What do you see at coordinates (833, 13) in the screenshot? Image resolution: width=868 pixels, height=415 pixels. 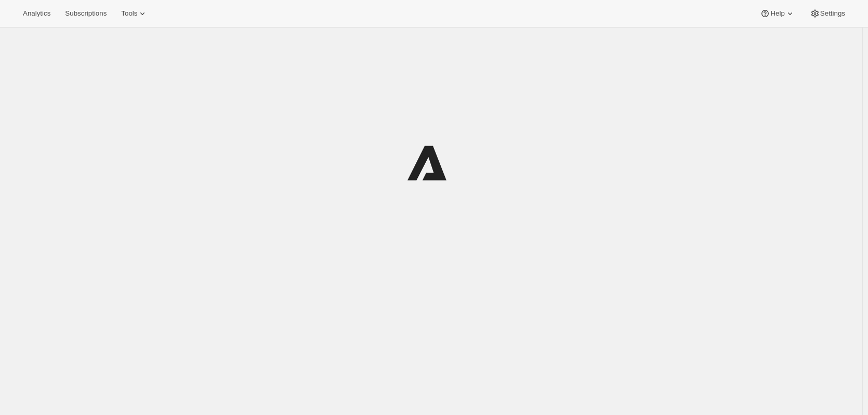 I see `span: Settings` at bounding box center [833, 13].